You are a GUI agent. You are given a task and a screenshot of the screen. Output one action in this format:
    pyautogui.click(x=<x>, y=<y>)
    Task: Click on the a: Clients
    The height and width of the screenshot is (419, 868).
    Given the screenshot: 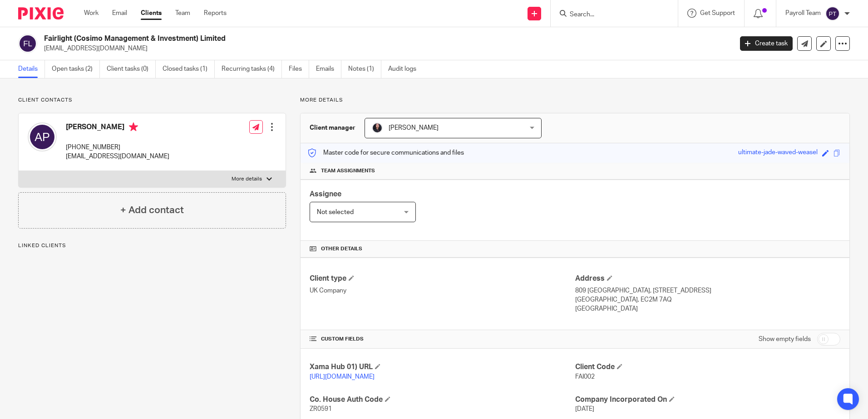 What is the action you would take?
    pyautogui.click(x=151, y=13)
    